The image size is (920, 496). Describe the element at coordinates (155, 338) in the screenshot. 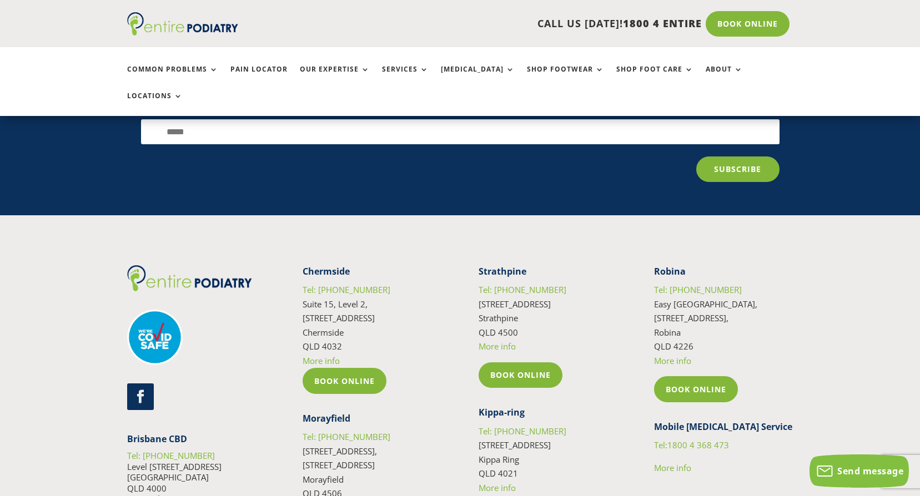

I see `img: covid-safe-logo` at that location.